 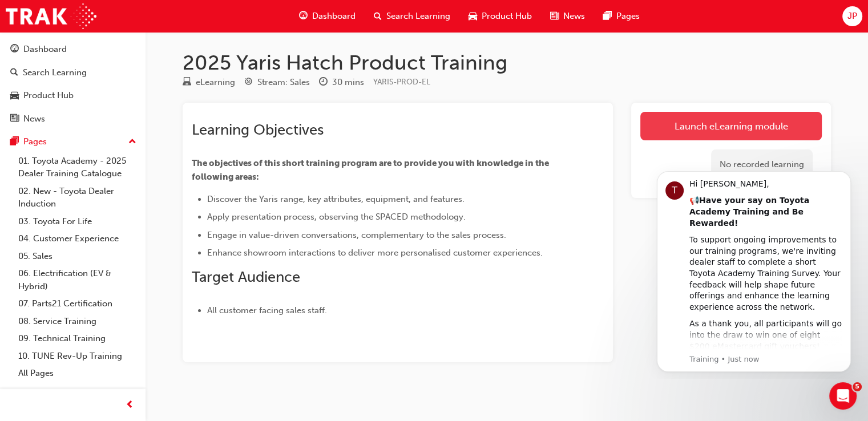 What do you see at coordinates (246, 276) in the screenshot?
I see `span: Target Audience` at bounding box center [246, 276].